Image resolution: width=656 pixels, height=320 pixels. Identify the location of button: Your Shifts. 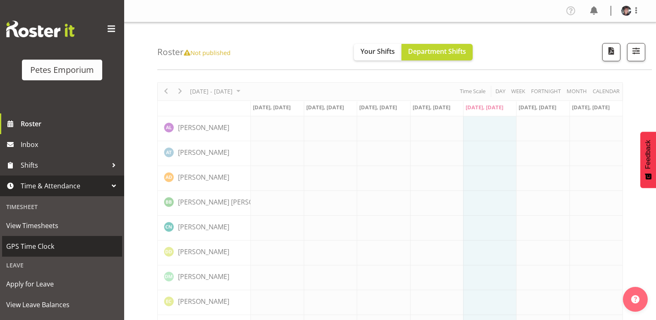
(378, 52).